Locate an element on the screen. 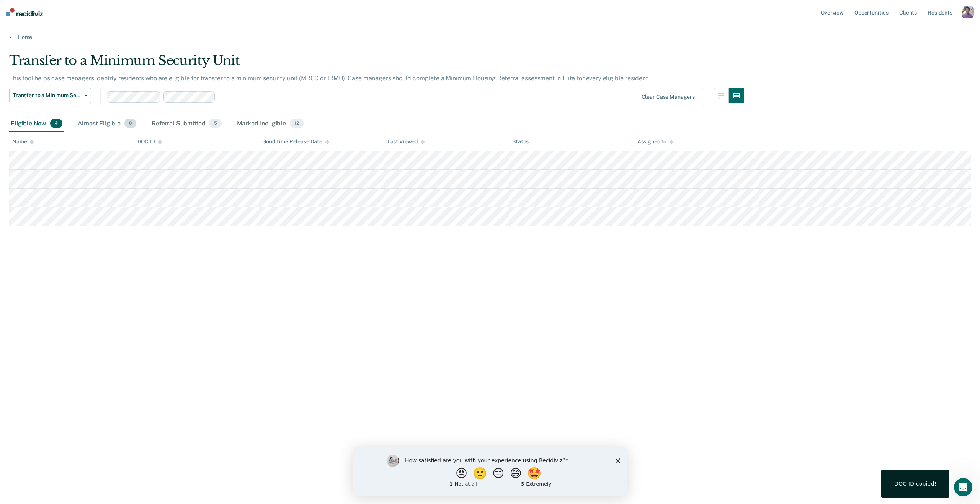 Image resolution: width=980 pixels, height=504 pixels. div: Referral Submitted5 is located at coordinates (187, 124).